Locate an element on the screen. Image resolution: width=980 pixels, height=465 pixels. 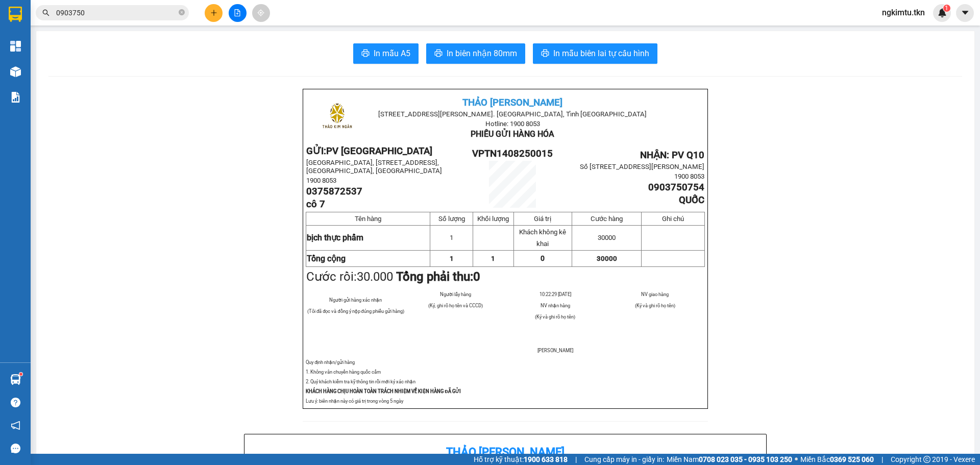
button: printerIn biên nhận 80mm is located at coordinates (476, 54).